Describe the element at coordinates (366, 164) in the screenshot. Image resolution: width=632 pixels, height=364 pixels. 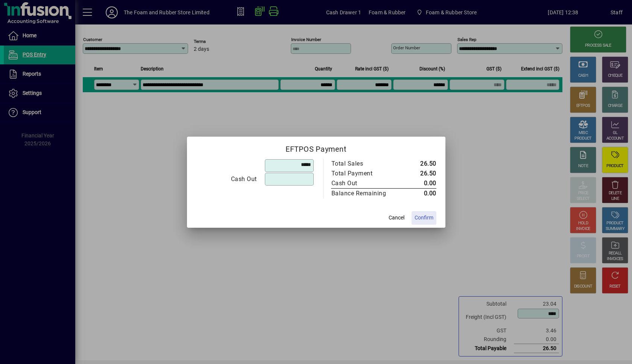
I see `td: Total Sales` at that location.